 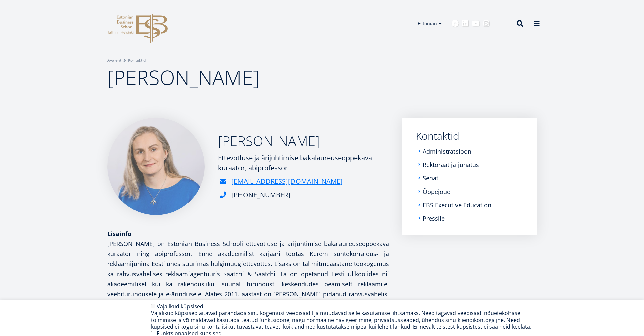 What do you see at coordinates (156, 166) in the screenshot?
I see `img: a` at bounding box center [156, 166].